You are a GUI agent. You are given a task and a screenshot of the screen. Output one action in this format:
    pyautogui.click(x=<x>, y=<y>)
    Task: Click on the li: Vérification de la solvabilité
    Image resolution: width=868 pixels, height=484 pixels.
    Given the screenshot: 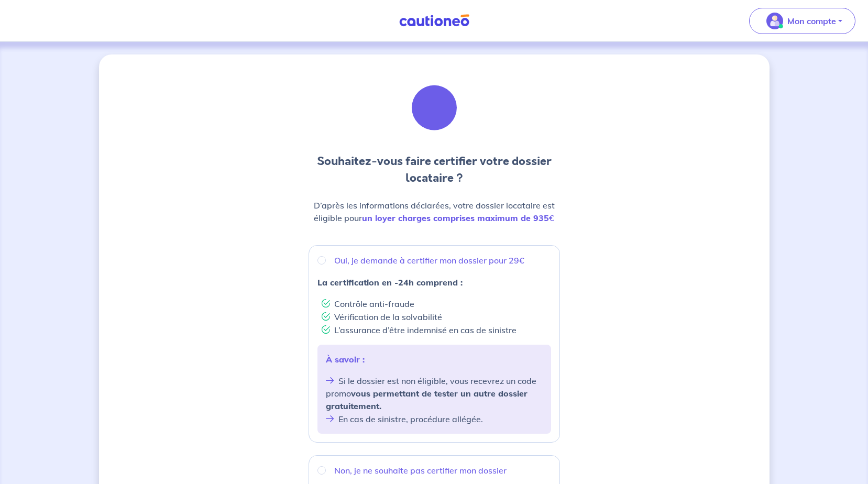 What is the action you would take?
    pyautogui.click(x=437, y=317)
    